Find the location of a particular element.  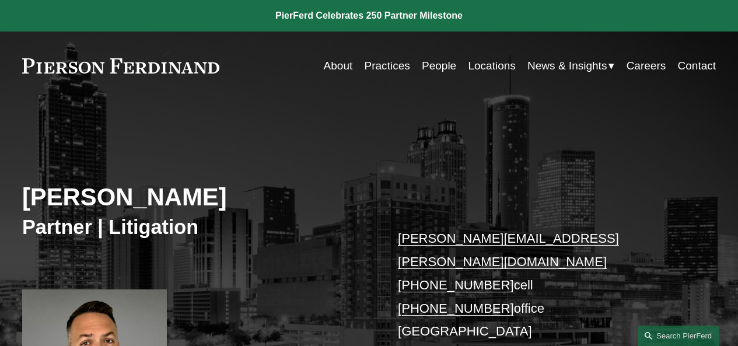

span: News & Insights is located at coordinates (567, 66).